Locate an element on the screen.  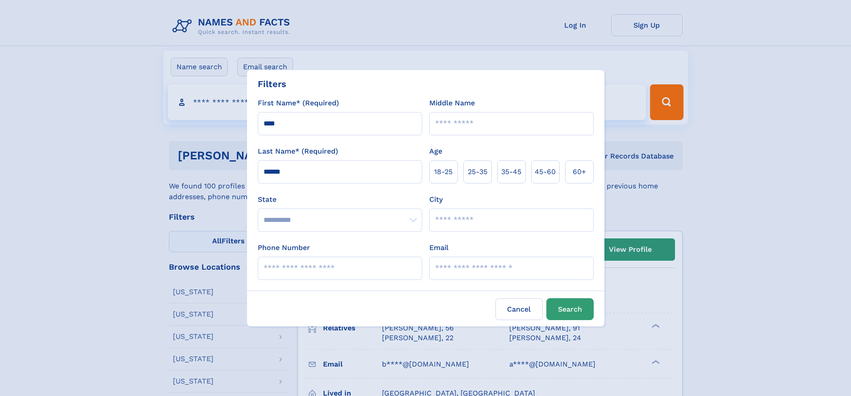
label: Cancel is located at coordinates (519, 309).